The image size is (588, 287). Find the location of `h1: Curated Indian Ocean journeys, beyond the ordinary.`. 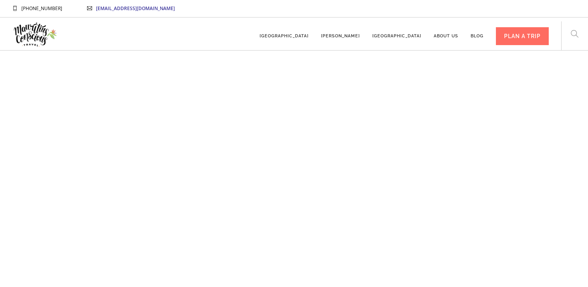

h1: Curated Indian Ocean journeys, beyond the ordinary. is located at coordinates (180, 189).